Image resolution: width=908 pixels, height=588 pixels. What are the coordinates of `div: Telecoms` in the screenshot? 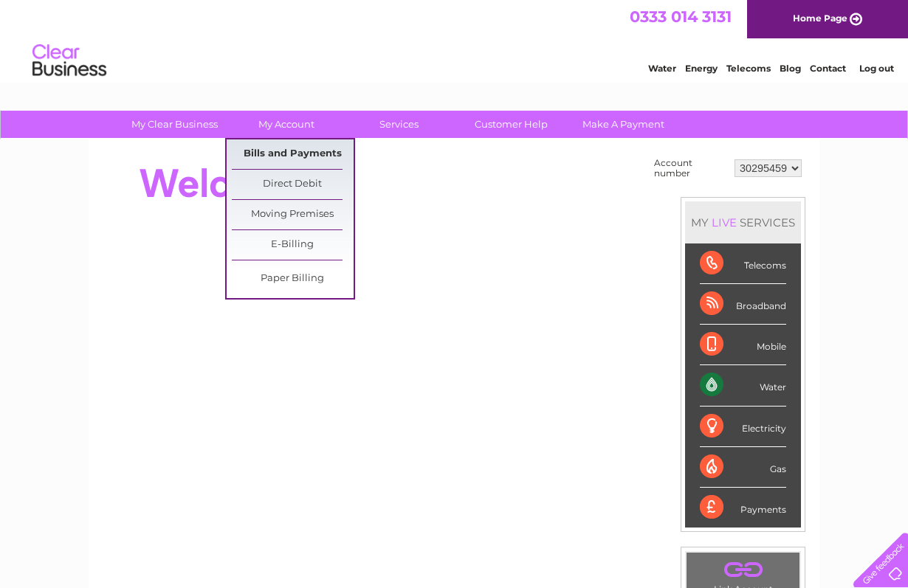 It's located at (742, 263).